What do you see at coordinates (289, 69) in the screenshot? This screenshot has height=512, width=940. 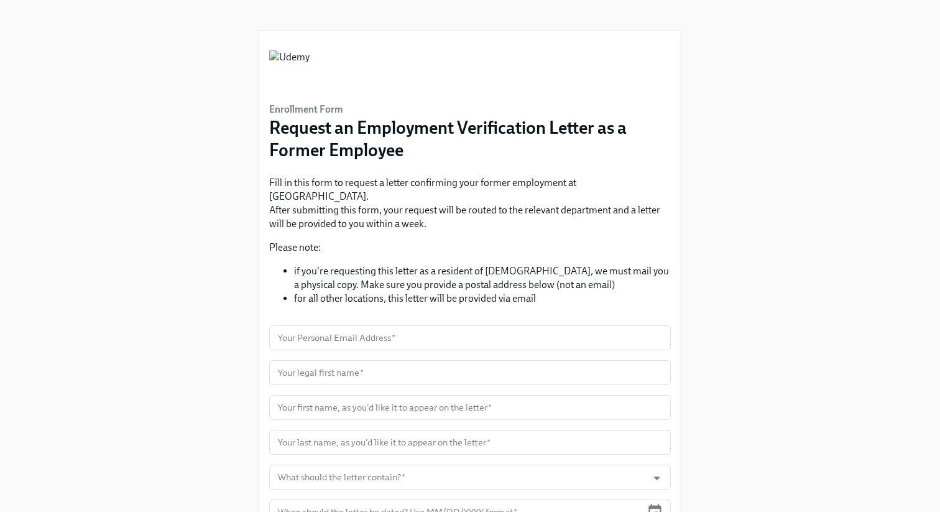 I see `img: Udemy` at bounding box center [289, 69].